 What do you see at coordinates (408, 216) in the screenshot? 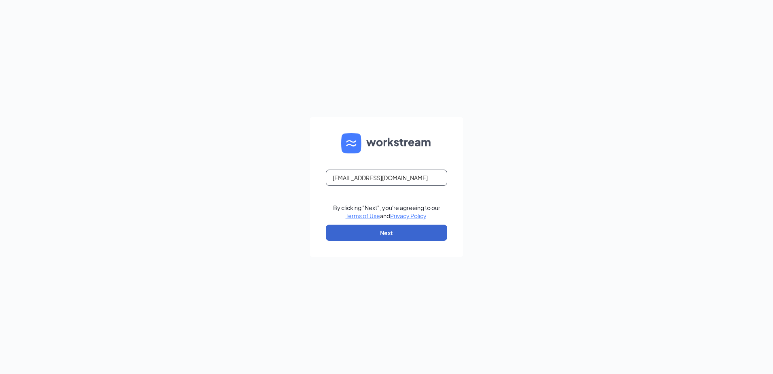
I see `a: Privacy Policy` at bounding box center [408, 216].